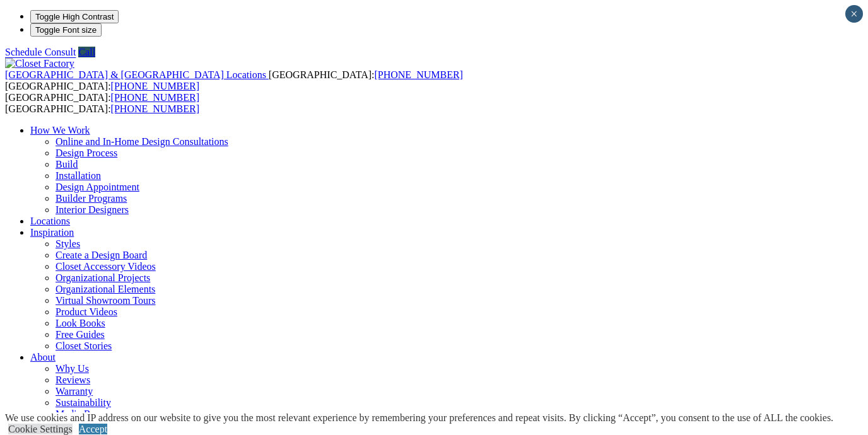  I want to click on a: Closet Accessory Videos, so click(105, 266).